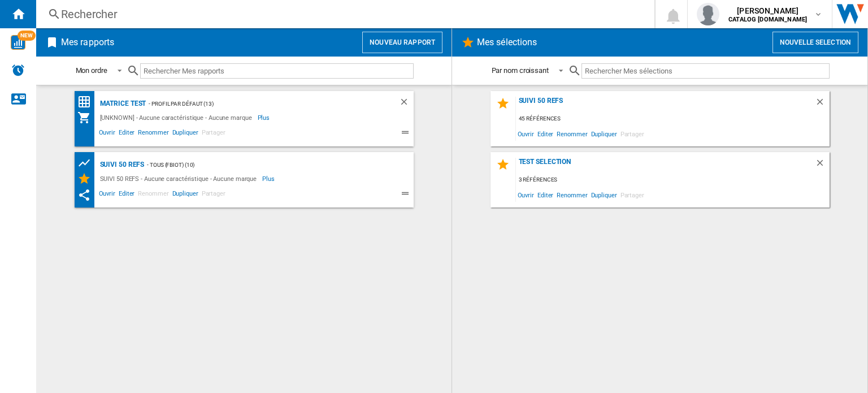 This screenshot has height=393, width=868. What do you see at coordinates (665, 165) in the screenshot?
I see `div: test selection` at bounding box center [665, 165].